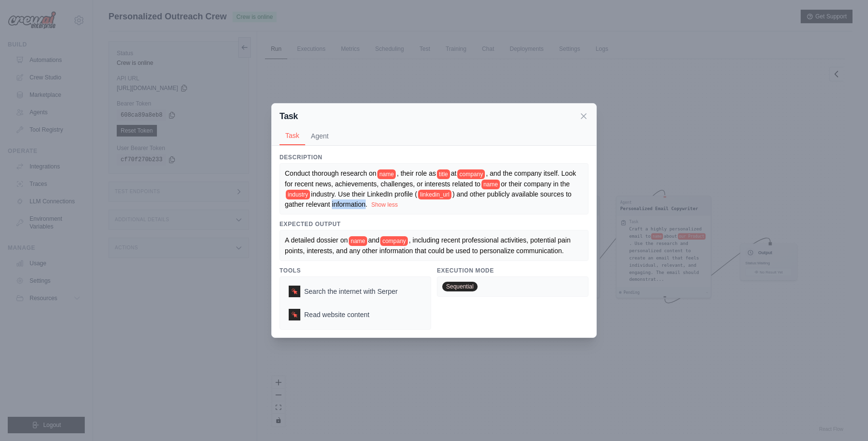 This screenshot has width=868, height=441. What do you see at coordinates (434, 225) in the screenshot?
I see `h3: Expected Output` at bounding box center [434, 225].